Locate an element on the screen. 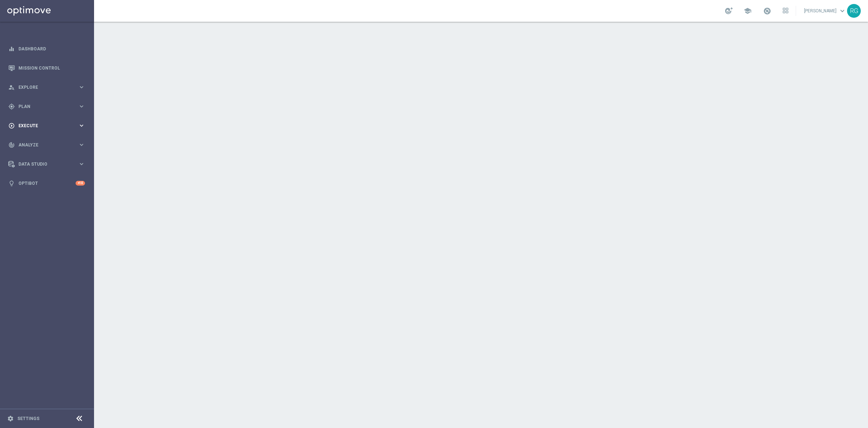  div: Analyze is located at coordinates (43, 145).